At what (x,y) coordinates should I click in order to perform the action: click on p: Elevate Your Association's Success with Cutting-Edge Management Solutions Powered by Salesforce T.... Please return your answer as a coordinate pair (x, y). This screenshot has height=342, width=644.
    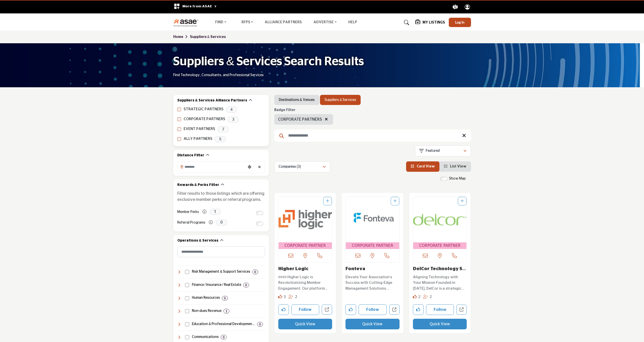
    Looking at the image, I should click on (373, 283).